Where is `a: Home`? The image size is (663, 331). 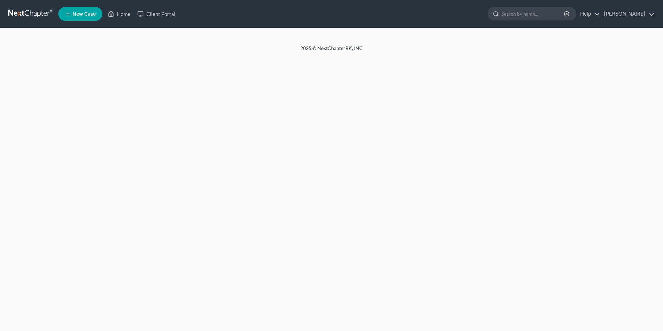
a: Home is located at coordinates (119, 14).